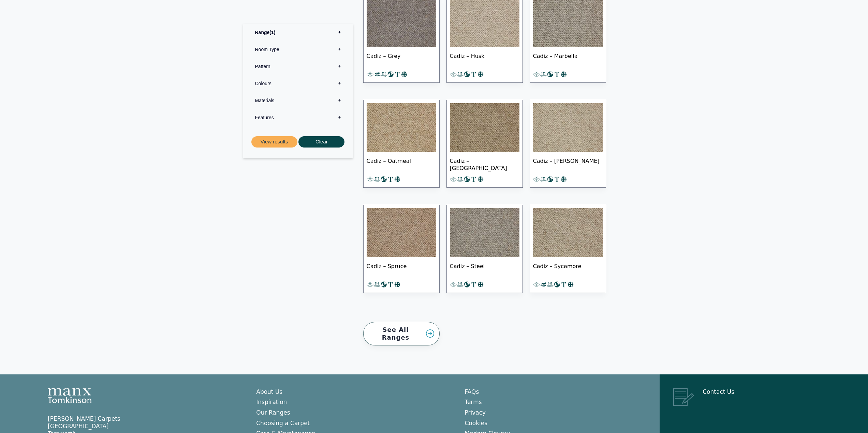 This screenshot has height=433, width=868. What do you see at coordinates (485, 269) in the screenshot?
I see `span: Cadiz – Steel` at bounding box center [485, 269].